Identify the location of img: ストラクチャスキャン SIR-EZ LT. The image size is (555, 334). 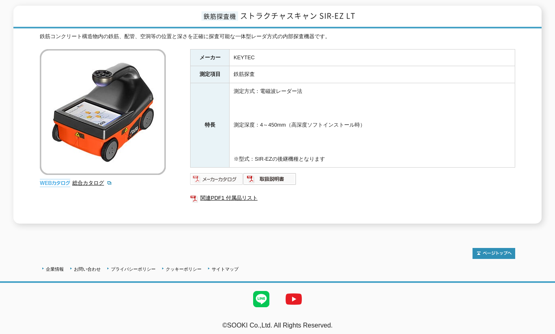
(103, 112).